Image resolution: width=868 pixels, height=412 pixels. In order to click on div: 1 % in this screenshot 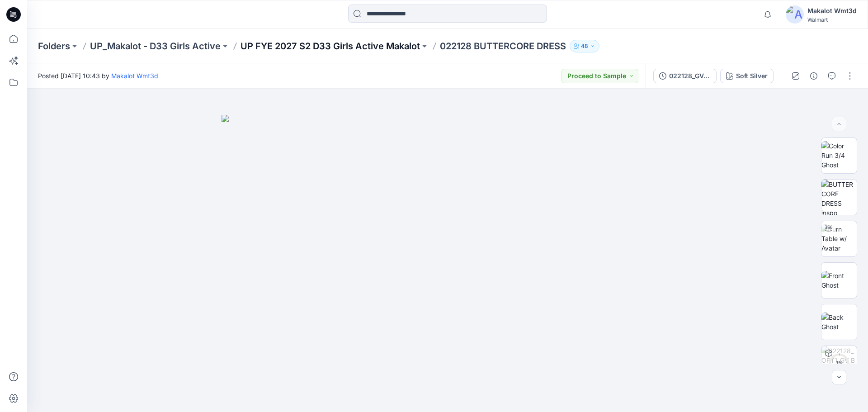, I will do `click(839, 363)`.